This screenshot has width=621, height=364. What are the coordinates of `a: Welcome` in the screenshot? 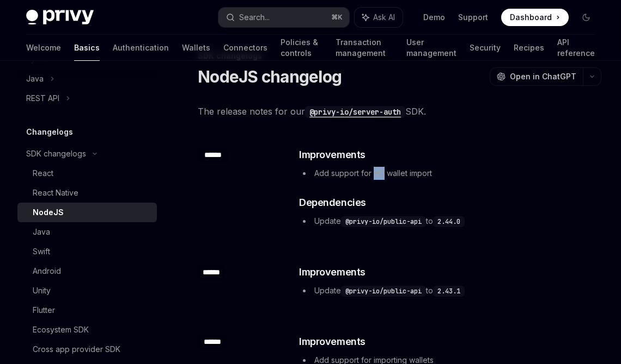 It's located at (44, 47).